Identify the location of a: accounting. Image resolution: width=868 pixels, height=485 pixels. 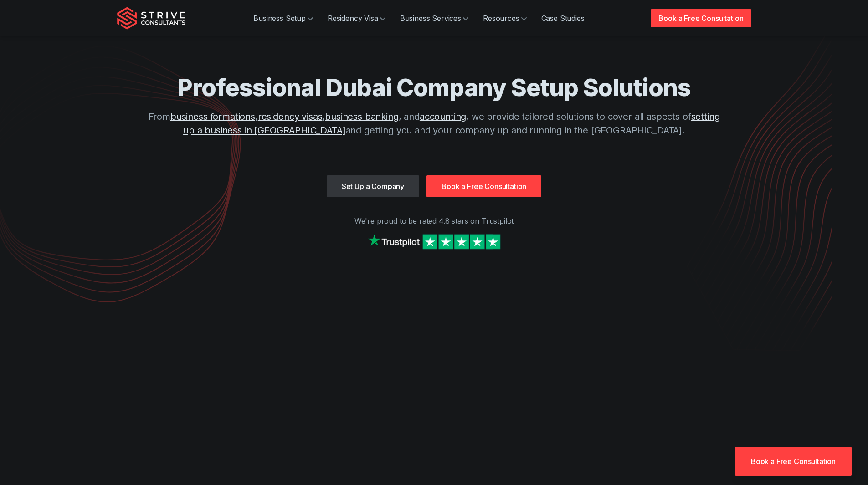
(443, 116).